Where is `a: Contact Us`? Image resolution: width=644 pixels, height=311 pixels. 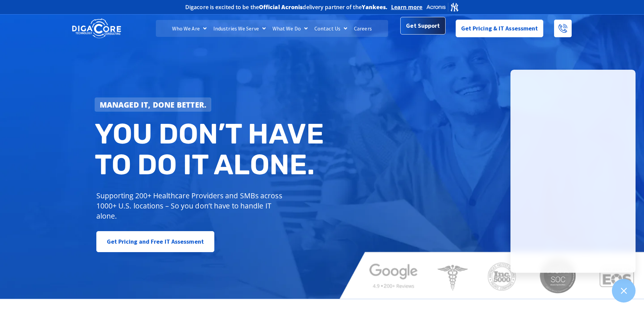
a: Contact Us is located at coordinates (330, 29).